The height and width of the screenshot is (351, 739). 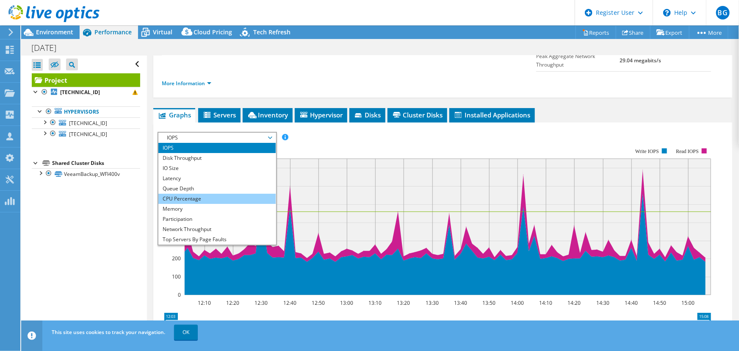 I want to click on span: Virtual, so click(x=163, y=32).